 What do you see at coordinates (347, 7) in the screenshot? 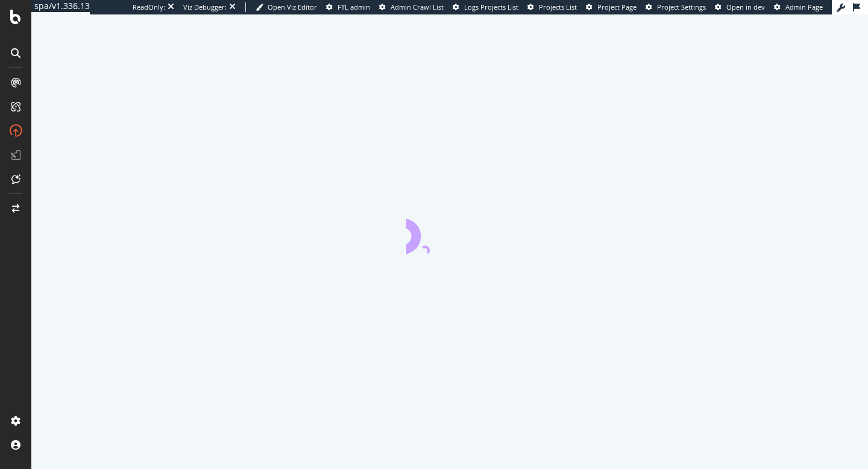
I see `a: FTL admin` at bounding box center [347, 7].